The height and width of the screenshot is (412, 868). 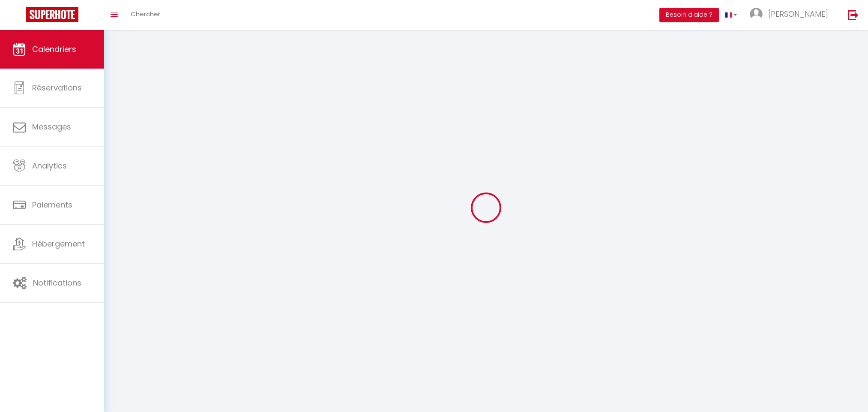 What do you see at coordinates (51, 127) in the screenshot?
I see `span: Messages` at bounding box center [51, 127].